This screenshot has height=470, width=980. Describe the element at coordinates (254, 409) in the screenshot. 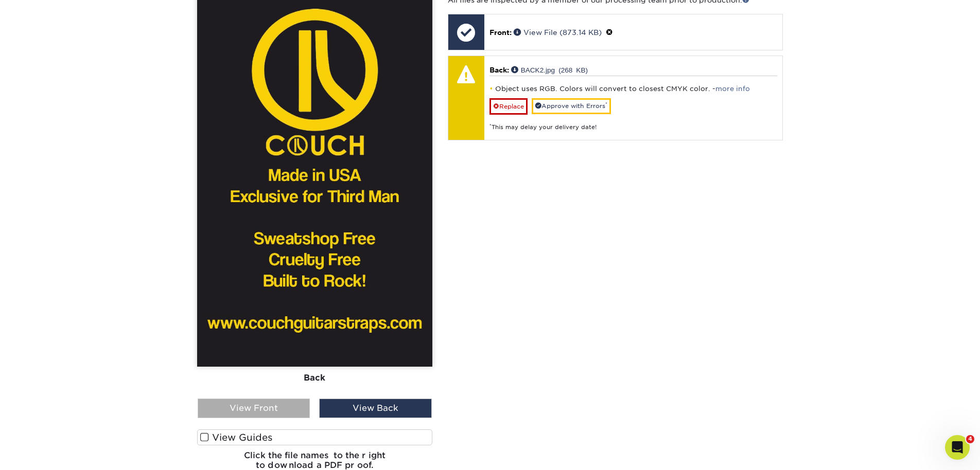

I see `div: View Front` at that location.